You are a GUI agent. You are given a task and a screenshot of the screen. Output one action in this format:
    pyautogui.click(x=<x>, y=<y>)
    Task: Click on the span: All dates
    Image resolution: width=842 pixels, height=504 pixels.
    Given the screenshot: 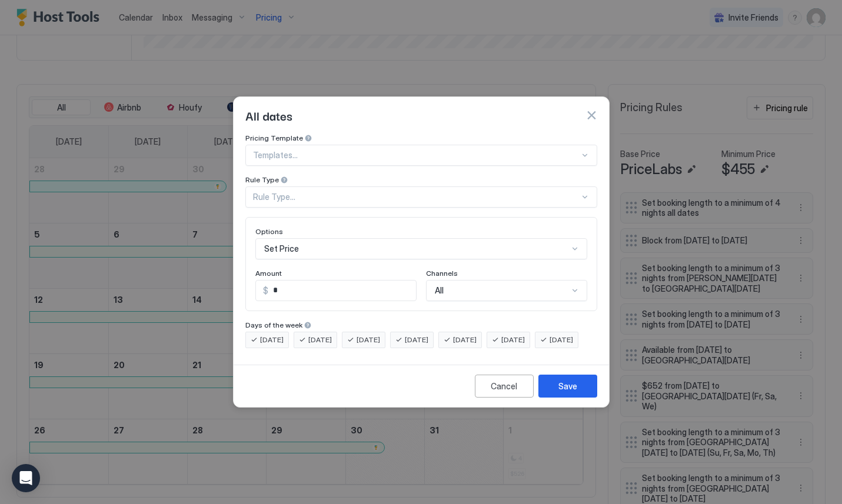 What is the action you would take?
    pyautogui.click(x=269, y=115)
    